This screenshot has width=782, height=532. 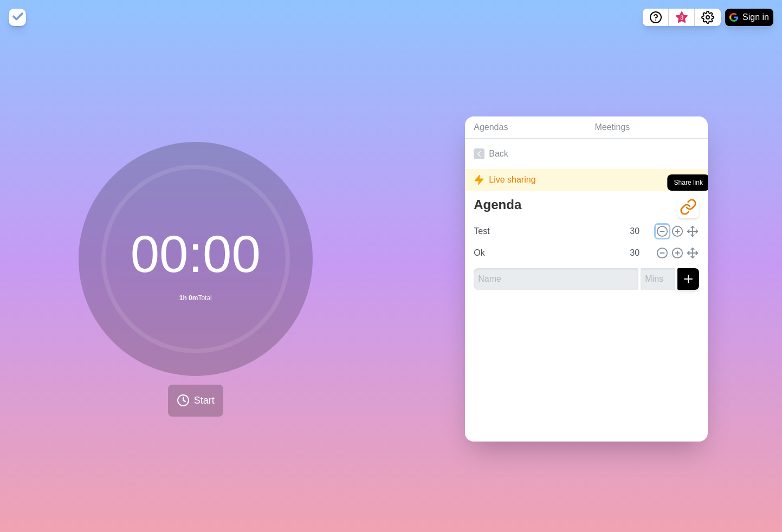 What do you see at coordinates (734, 17) in the screenshot?
I see `img: google logo` at bounding box center [734, 17].